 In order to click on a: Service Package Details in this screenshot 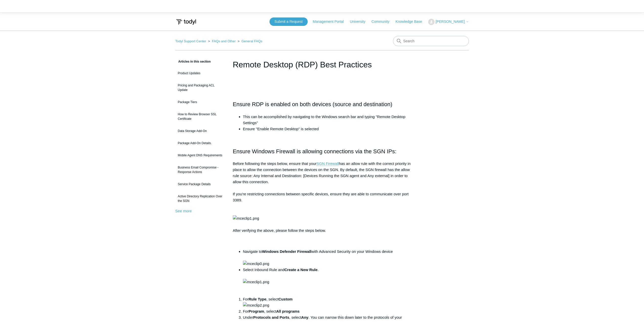, I will do `click(200, 184)`.